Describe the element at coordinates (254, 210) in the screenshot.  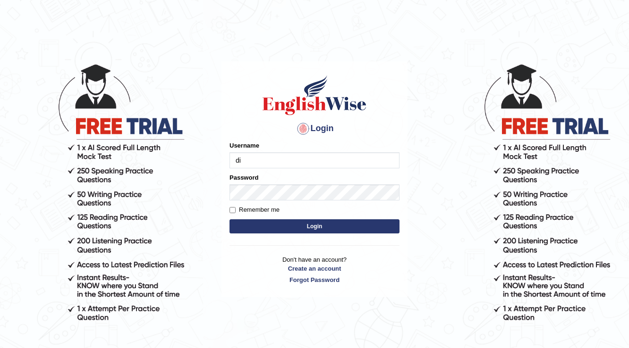
I see `label: Remember me` at that location.